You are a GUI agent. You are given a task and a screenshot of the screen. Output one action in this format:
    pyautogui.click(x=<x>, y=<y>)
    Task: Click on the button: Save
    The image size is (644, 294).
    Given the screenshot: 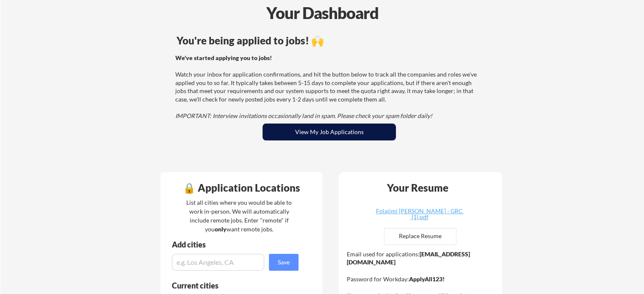 What is the action you would take?
    pyautogui.click(x=284, y=263)
    